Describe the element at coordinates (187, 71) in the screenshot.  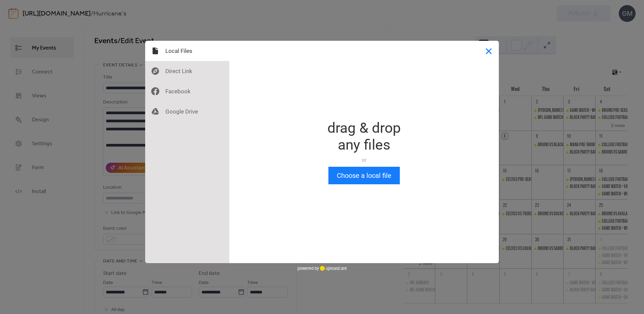
I see `div: Direct Link` at that location.